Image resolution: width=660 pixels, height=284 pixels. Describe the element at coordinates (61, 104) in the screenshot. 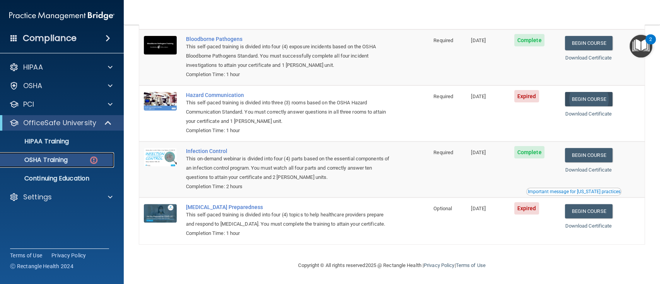

I see `a: PCI` at that location.